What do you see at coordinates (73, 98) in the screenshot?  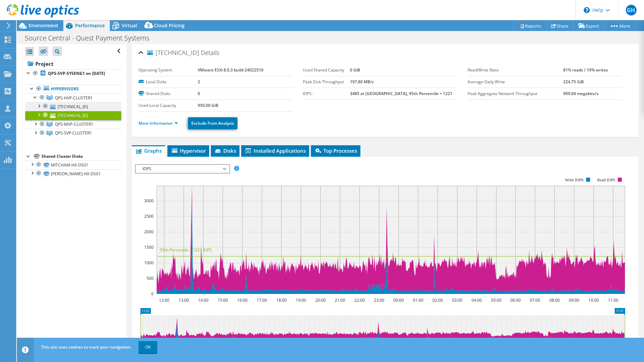 I see `a: QPS-HVP-CLUSTER1` at bounding box center [73, 98].